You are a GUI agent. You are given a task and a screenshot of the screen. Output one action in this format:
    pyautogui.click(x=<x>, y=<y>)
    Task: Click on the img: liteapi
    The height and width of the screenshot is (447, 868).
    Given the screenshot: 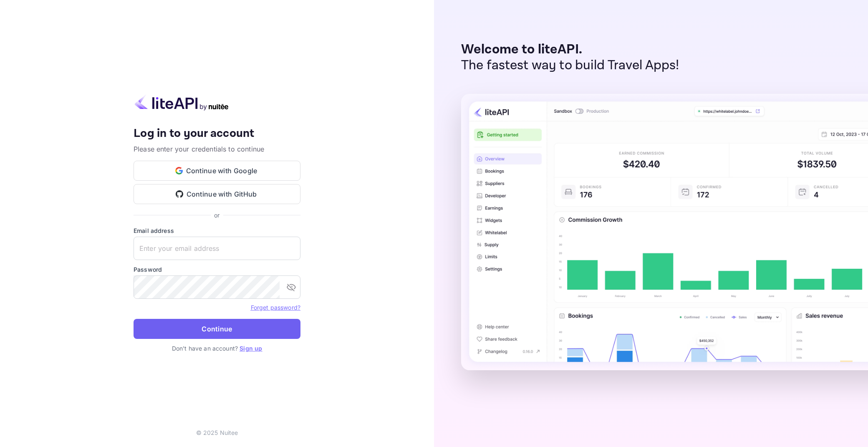 What is the action you would take?
    pyautogui.click(x=182, y=102)
    